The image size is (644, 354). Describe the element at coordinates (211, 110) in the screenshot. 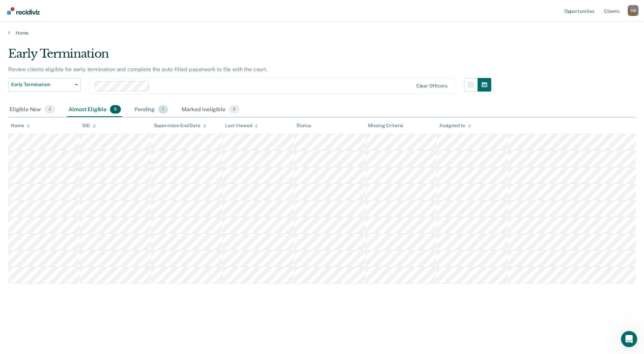

I see `div: Marked Ineligible0` at that location.